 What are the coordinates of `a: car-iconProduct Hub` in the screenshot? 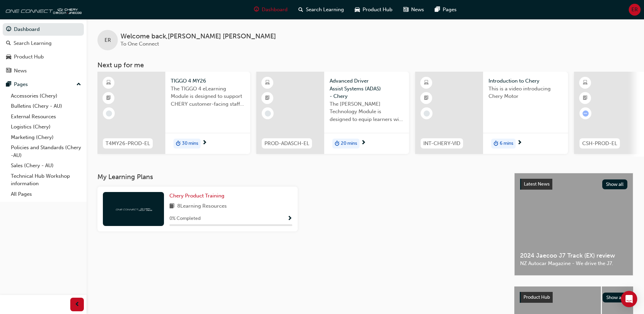 It's located at (373, 9).